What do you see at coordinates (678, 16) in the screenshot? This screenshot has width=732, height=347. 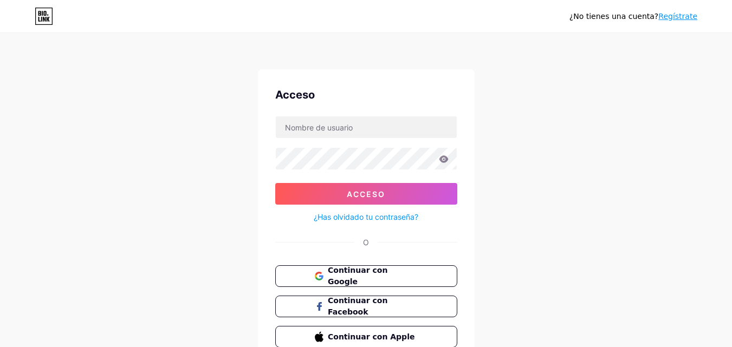 I see `font: Regístrate` at bounding box center [678, 16].